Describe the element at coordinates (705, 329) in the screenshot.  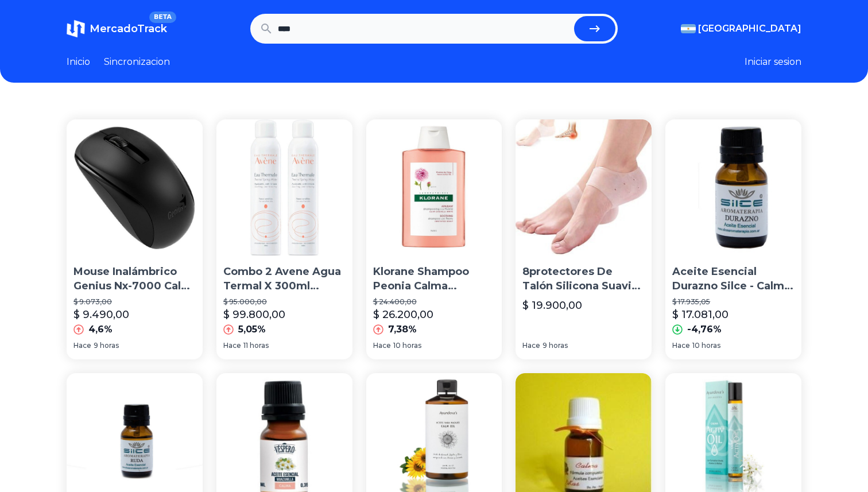
I see `p: -4,76%` at that location.